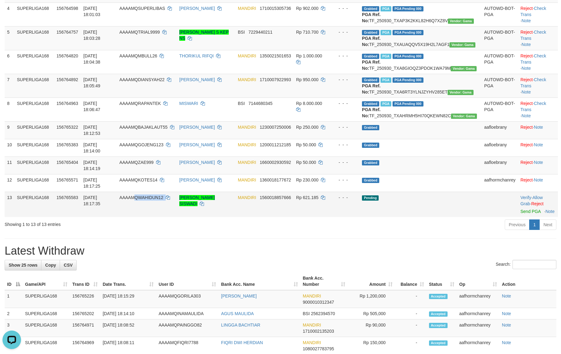  What do you see at coordinates (500, 148) in the screenshot?
I see `td: aafloebrany` at bounding box center [500, 148].